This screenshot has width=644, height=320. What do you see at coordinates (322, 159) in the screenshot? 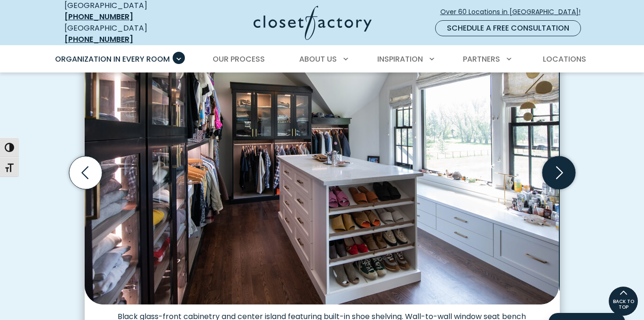
I see `img: Stylish walk-in closet with black-framed glass cabinetry, island with shoe shelving` at bounding box center [322, 159].